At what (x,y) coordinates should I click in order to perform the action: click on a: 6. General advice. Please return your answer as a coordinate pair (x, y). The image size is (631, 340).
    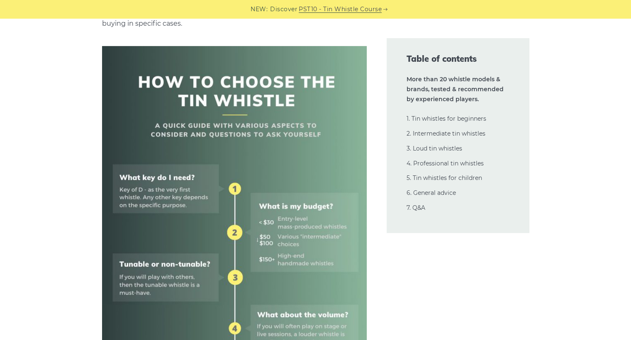
    Looking at the image, I should click on (431, 193).